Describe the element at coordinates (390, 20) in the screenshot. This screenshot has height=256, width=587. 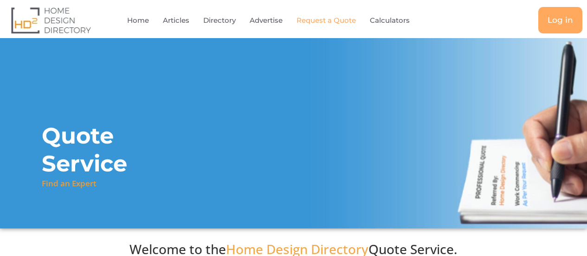
I see `a: Calculators` at that location.